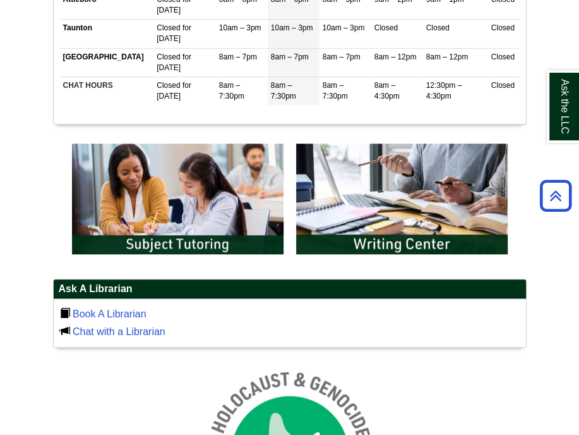 The height and width of the screenshot is (435, 579). Describe the element at coordinates (402, 198) in the screenshot. I see `img: Writing Center Information` at that location.